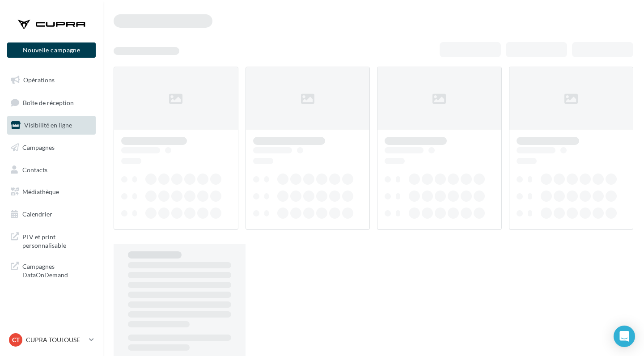  I want to click on span: Contacts, so click(35, 169).